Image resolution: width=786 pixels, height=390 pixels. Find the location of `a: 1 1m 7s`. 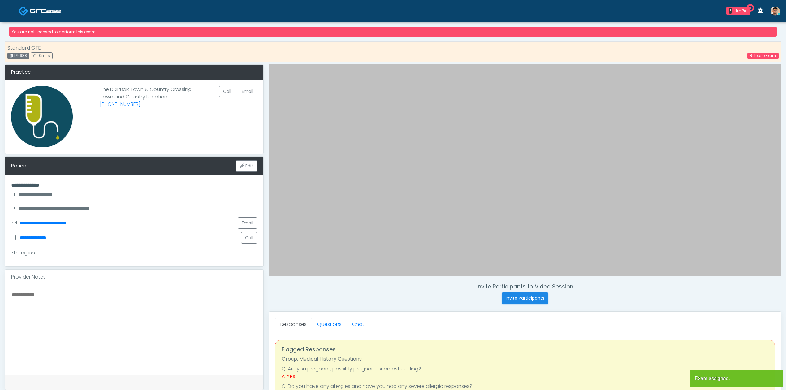

a: 1 1m 7s is located at coordinates (739, 11).